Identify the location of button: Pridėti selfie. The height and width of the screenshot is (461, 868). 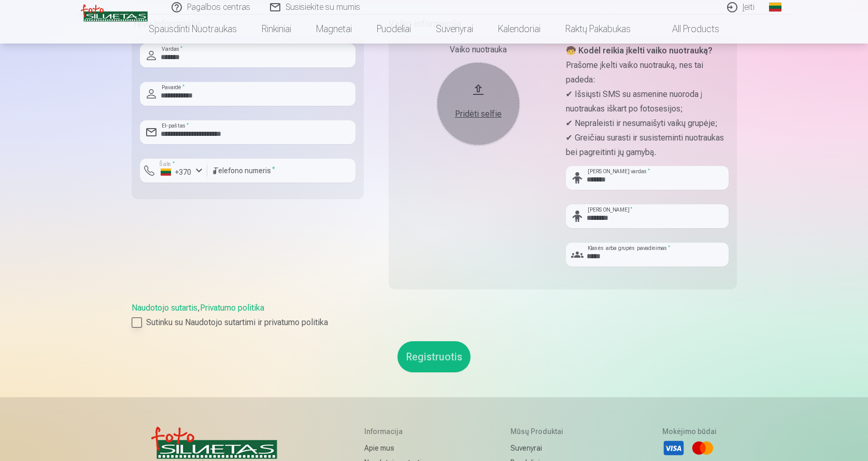
(478, 104).